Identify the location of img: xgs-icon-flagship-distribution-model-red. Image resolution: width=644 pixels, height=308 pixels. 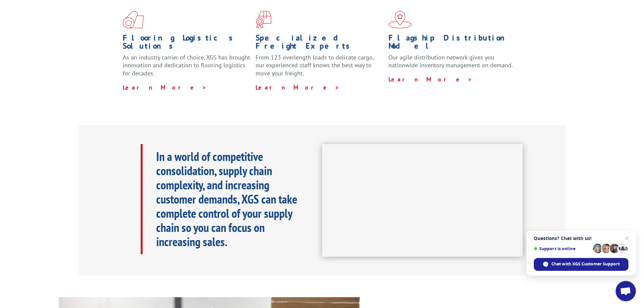
(400, 19).